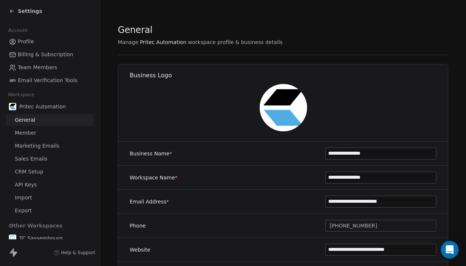 This screenshot has height=266, width=466. I want to click on span: Import, so click(23, 198).